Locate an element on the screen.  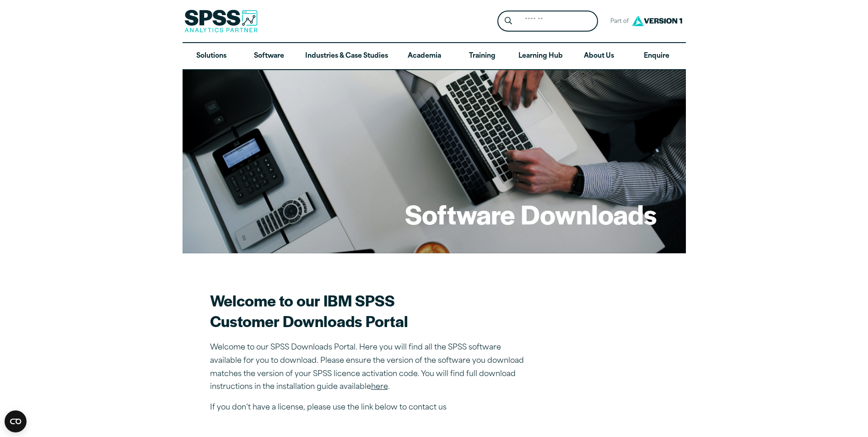
a: About Us is located at coordinates (599, 56).